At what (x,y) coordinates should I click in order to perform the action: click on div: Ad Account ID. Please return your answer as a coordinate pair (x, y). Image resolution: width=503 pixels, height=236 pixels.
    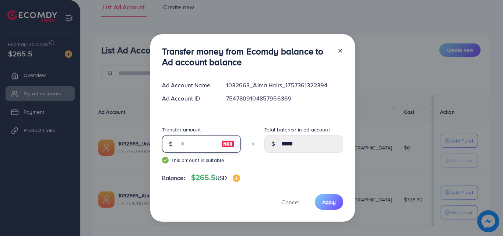
    Looking at the image, I should click on (188, 98).